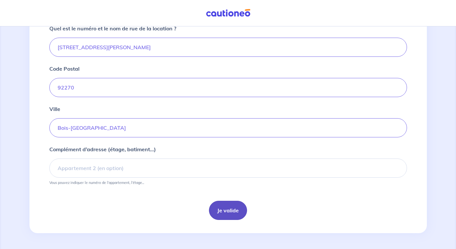 Image resolution: width=456 pixels, height=249 pixels. I want to click on input: Appartement 2 (en option), so click(228, 168).